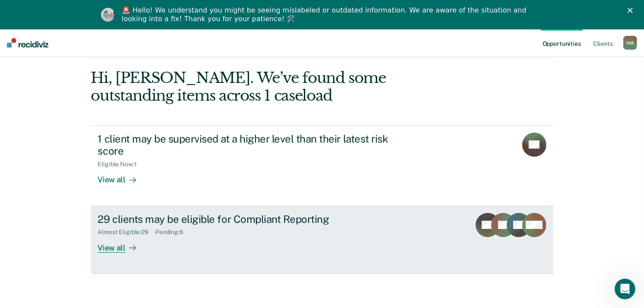 This screenshot has height=308, width=644. I want to click on a: 29 clients may be eligible for Compliant ReportingAlmost Eligible:29Pending:6View all, so click(322, 240).